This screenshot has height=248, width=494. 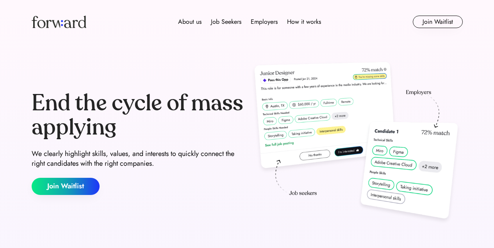 What do you see at coordinates (138, 115) in the screenshot?
I see `div: End the cycle of mass applying` at bounding box center [138, 115].